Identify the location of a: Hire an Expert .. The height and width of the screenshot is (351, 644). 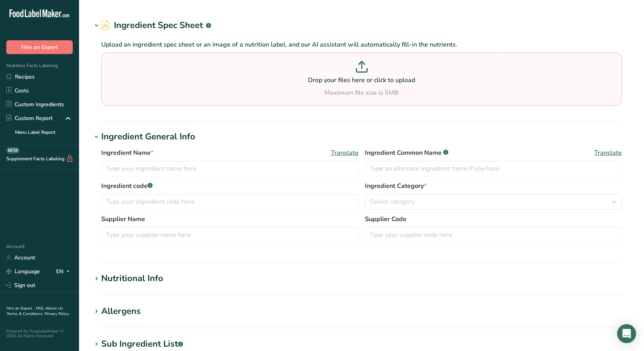
(21, 309).